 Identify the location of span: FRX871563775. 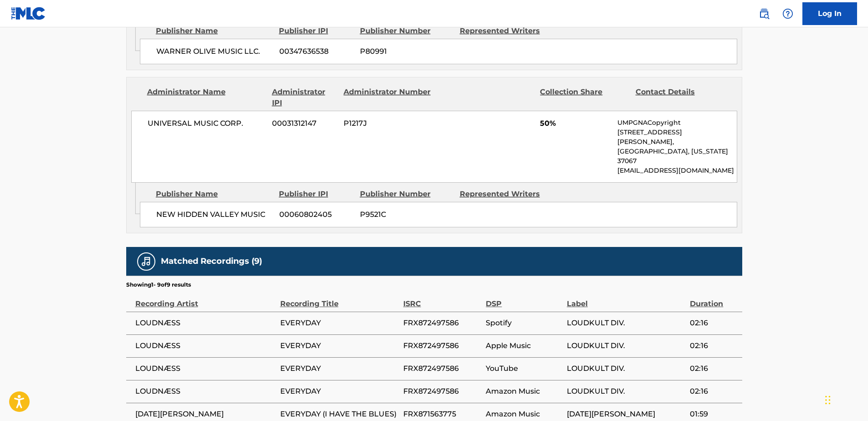
(442, 415).